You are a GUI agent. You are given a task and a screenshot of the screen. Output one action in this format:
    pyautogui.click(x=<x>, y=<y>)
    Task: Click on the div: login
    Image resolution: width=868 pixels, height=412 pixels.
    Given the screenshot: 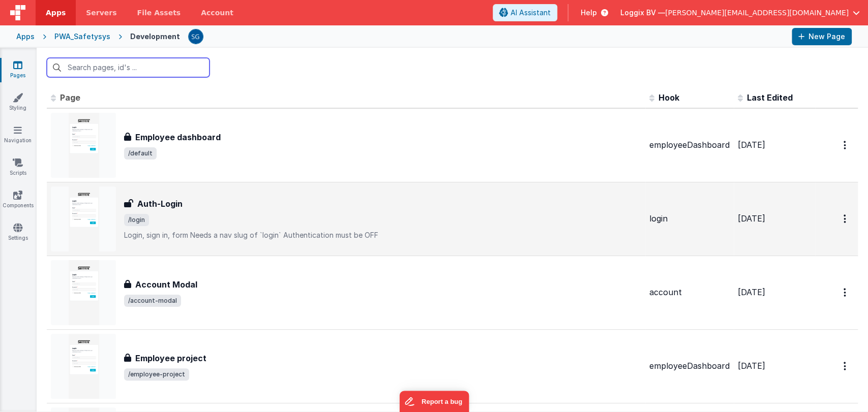 What is the action you would take?
    pyautogui.click(x=690, y=219)
    